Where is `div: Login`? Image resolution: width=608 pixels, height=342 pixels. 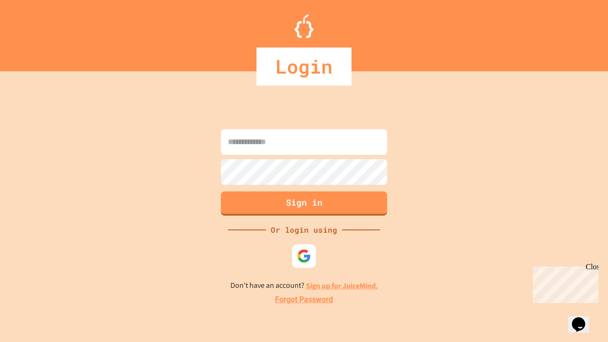 div: Login is located at coordinates (304, 66).